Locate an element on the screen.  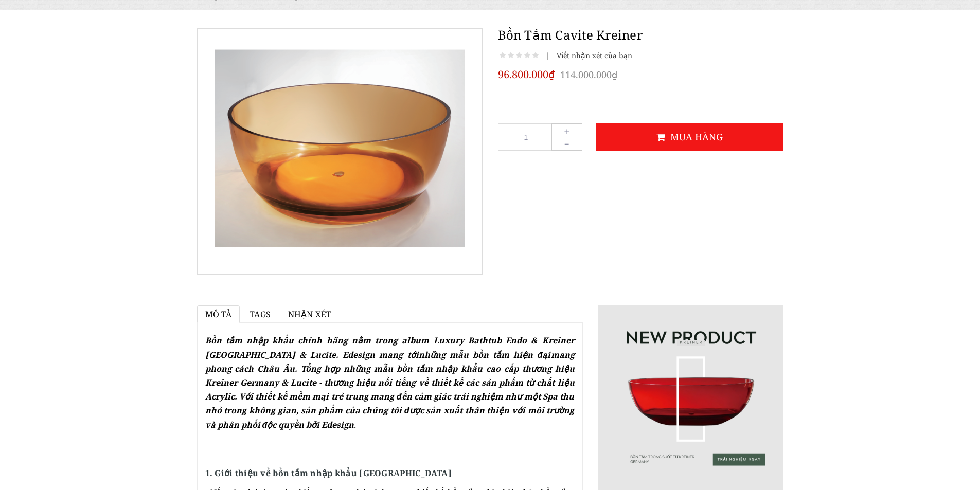
div: Not rated yet! is located at coordinates (519, 56).